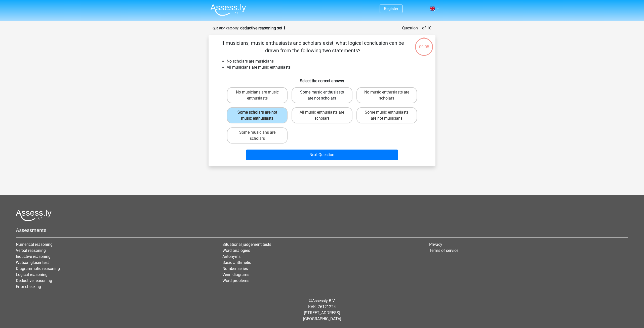 Image resolution: width=644 pixels, height=328 pixels. Describe the element at coordinates (424, 44) in the screenshot. I see `div: 09:05` at that location.